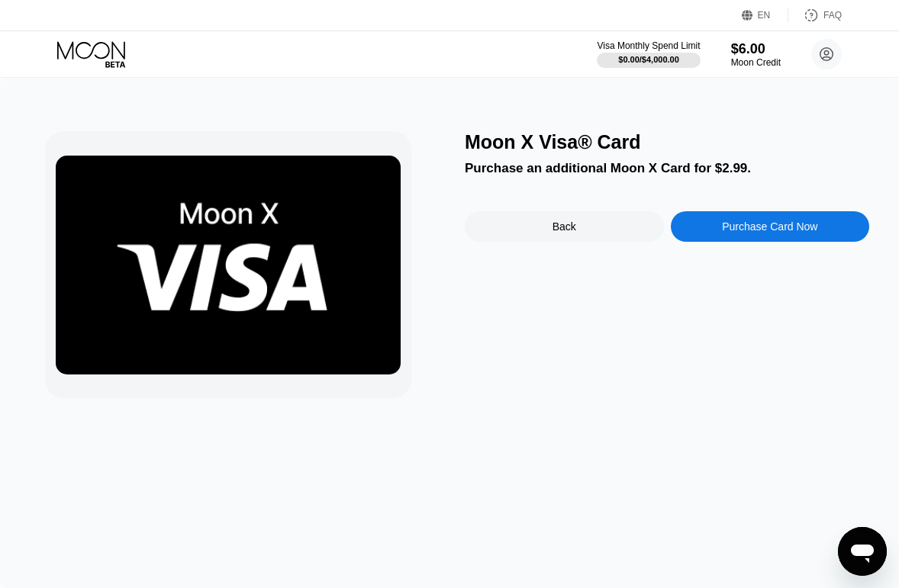 This screenshot has height=588, width=899. What do you see at coordinates (755, 48) in the screenshot?
I see `div: $6.00` at bounding box center [755, 48].